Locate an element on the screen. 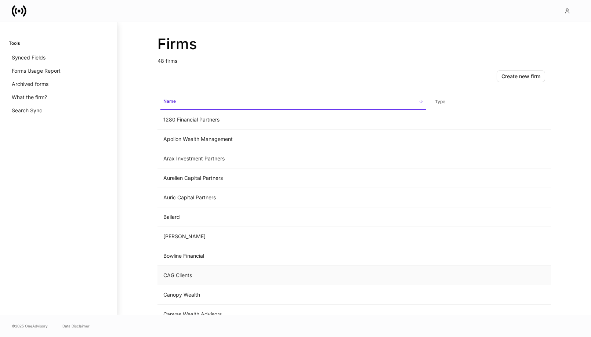 This screenshot has width=591, height=337. p: Synced Fields is located at coordinates (29, 58).